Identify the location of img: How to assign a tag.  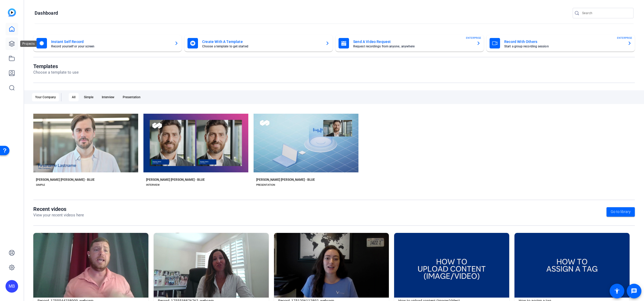
(571, 265).